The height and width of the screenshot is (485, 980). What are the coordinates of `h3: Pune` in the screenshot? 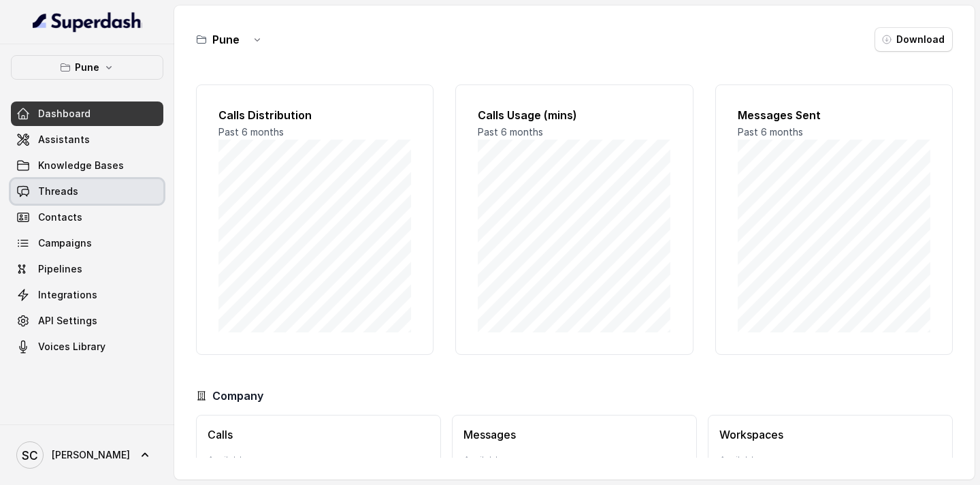 It's located at (226, 39).